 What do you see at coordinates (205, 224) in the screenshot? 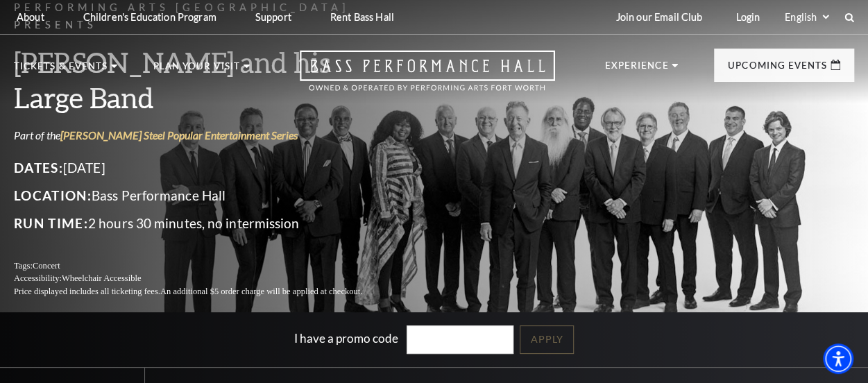
I see `p: 2 hours 30 minutes, no intermission` at bounding box center [205, 224].